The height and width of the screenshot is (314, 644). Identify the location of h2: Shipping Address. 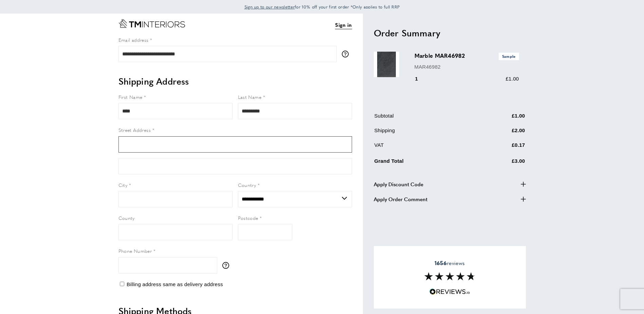
(235, 81).